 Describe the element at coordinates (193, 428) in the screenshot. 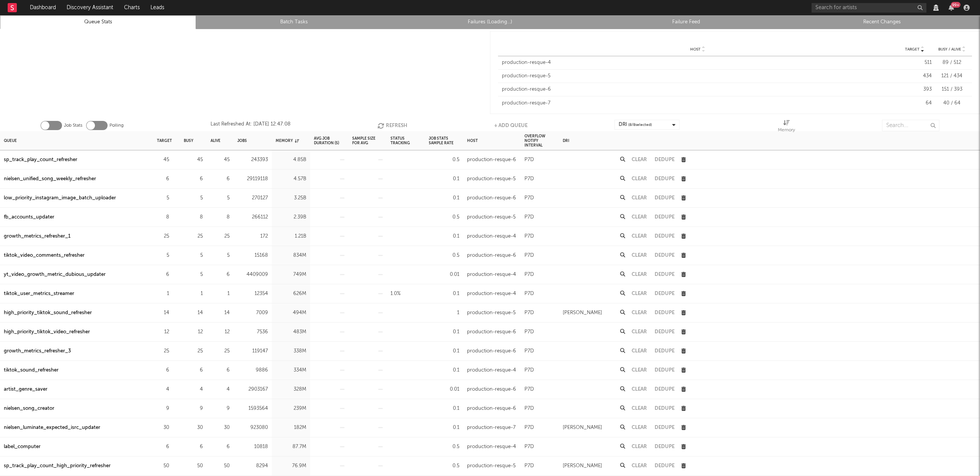

I see `div: 30` at that location.